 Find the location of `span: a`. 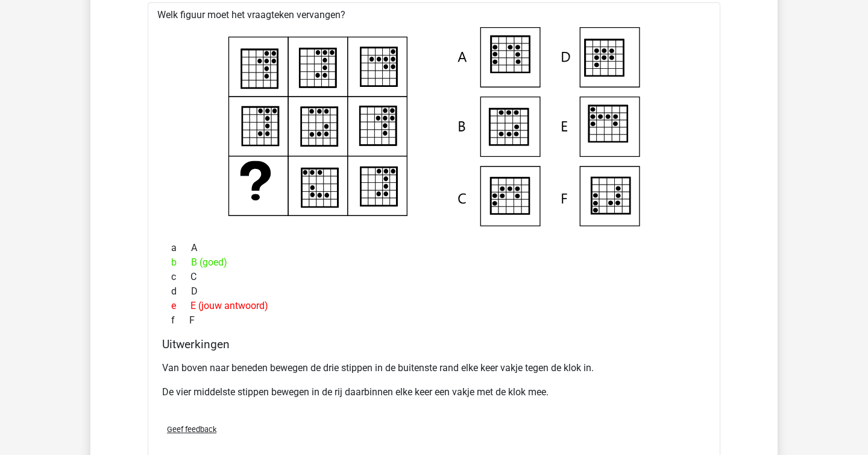

span: a is located at coordinates (181, 248).